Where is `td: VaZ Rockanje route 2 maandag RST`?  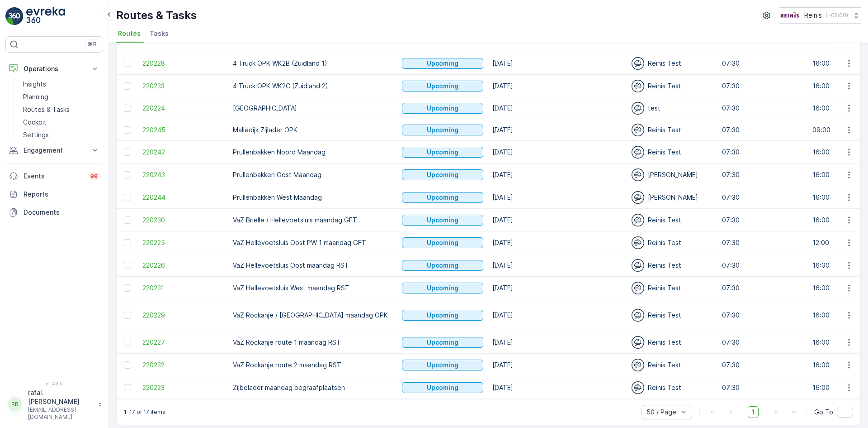 td: VaZ Rockanje route 2 maandag RST is located at coordinates (313, 365).